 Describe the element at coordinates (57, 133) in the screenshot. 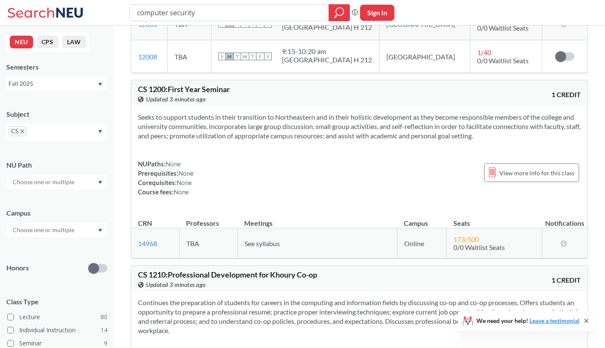

I see `div: CSX to remove pillDropdown arrow` at that location.